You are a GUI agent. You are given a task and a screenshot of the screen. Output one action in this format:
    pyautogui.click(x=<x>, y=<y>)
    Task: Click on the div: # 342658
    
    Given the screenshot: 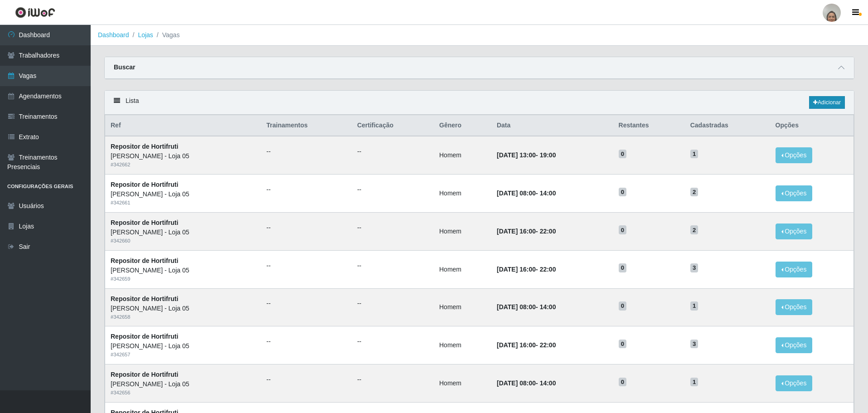 What is the action you would take?
    pyautogui.click(x=183, y=317)
    